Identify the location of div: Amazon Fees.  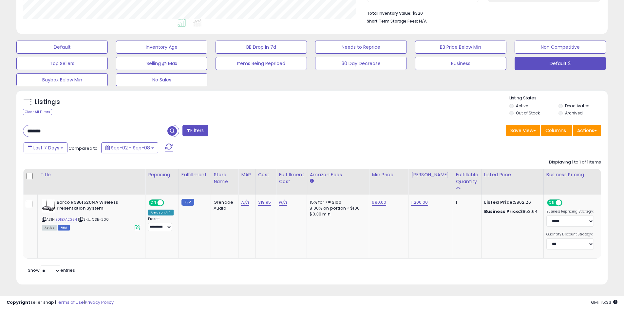
(337, 175).